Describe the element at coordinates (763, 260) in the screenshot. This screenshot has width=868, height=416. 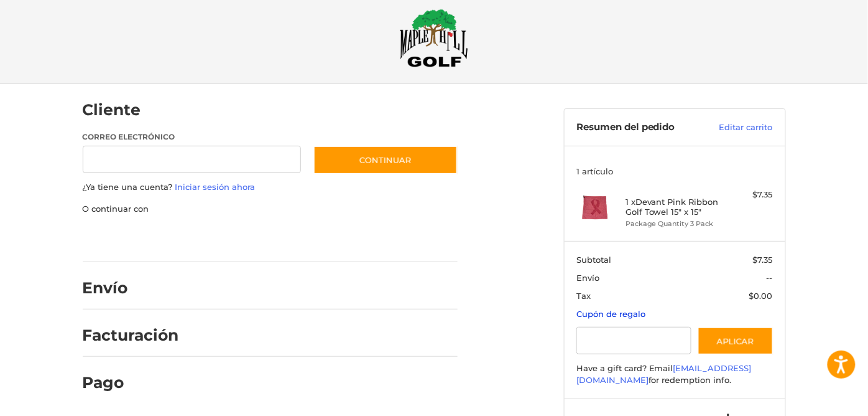
I see `span: $7.35` at that location.